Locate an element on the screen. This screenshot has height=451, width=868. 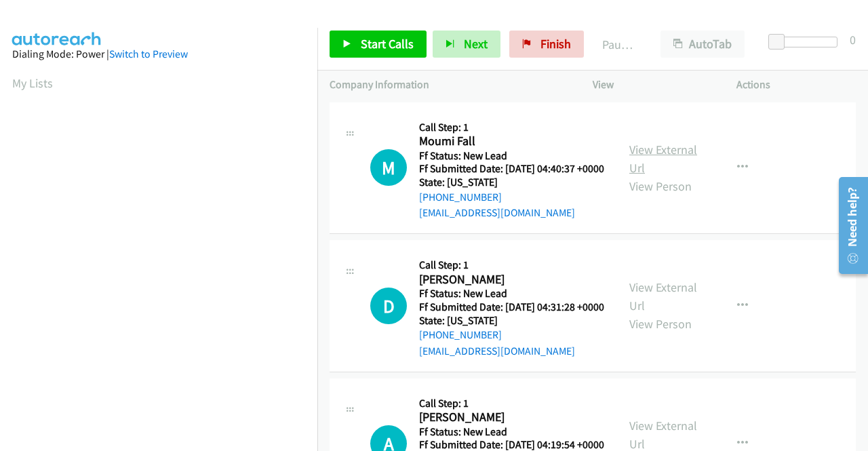
p: Actions is located at coordinates (796, 85).